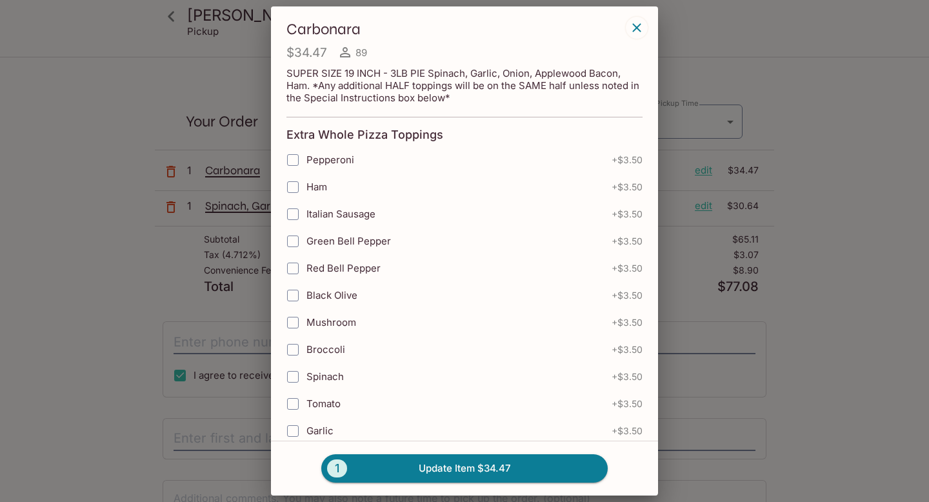 This screenshot has width=929, height=502. What do you see at coordinates (454, 29) in the screenshot?
I see `h3: Carbonara` at bounding box center [454, 29].